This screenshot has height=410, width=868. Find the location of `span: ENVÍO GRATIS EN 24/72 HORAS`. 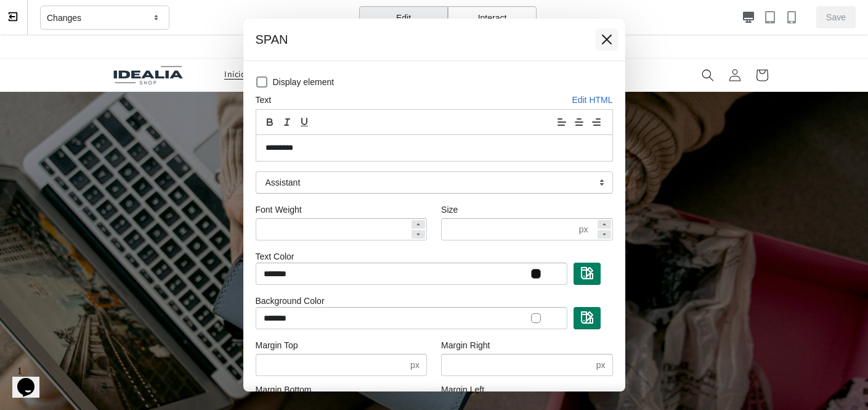

span: ENVÍO GRATIS EN 24/72 HORAS is located at coordinates (434, 11).